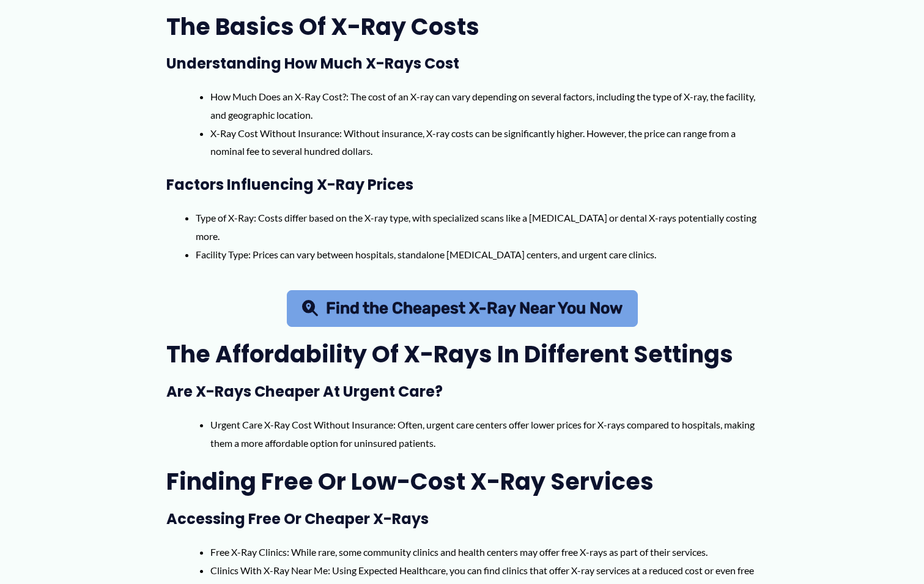 Image resolution: width=924 pixels, height=584 pixels. Describe the element at coordinates (462, 184) in the screenshot. I see `h3: Factors Influencing X-Ray Prices` at that location.